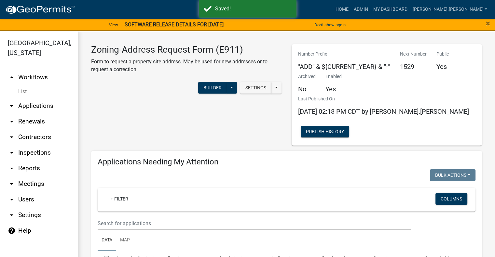 The image size is (495, 257). Describe the element at coordinates (488, 23) in the screenshot. I see `button: Close` at that location.